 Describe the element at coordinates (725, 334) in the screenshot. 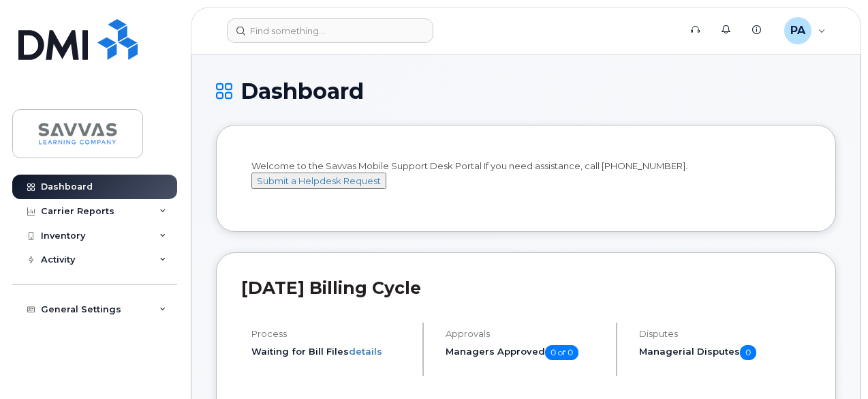

I see `h4: Disputes` at that location.